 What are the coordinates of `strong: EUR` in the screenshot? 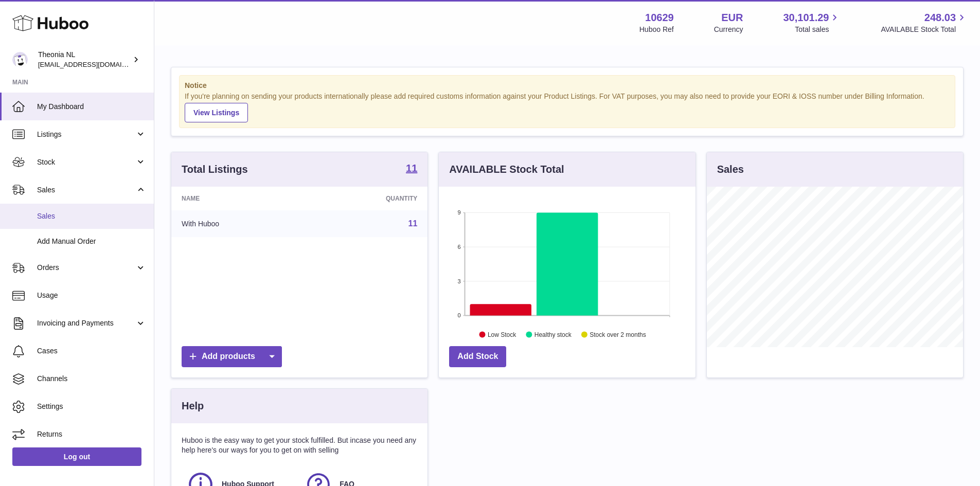 It's located at (732, 18).